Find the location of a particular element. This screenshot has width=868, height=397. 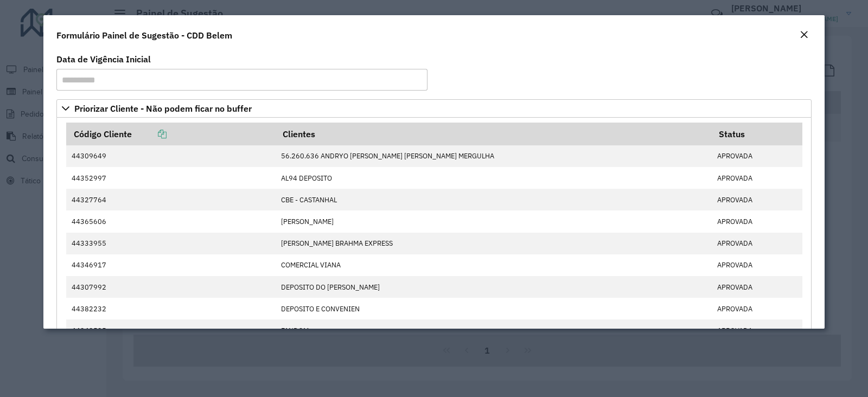

em: Fechar is located at coordinates (804, 35).